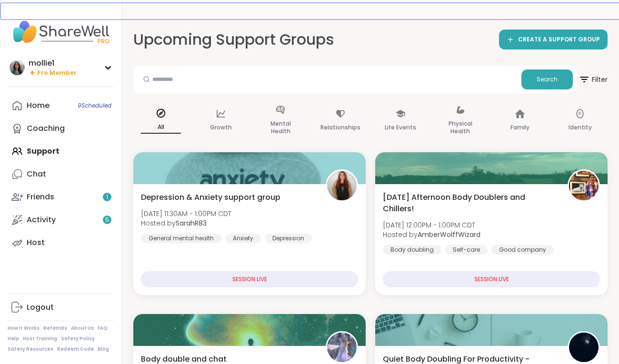  What do you see at coordinates (23, 328) in the screenshot?
I see `a: How It Works` at bounding box center [23, 328].